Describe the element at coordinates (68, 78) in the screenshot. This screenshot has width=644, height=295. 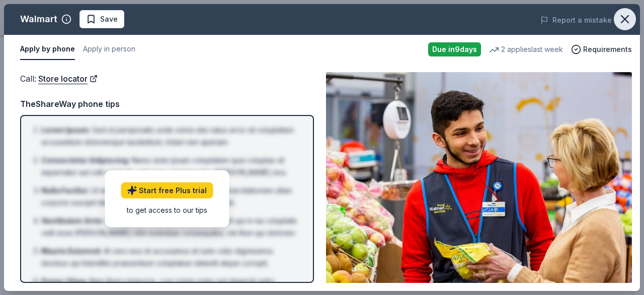
I see `a: Store locator` at that location.